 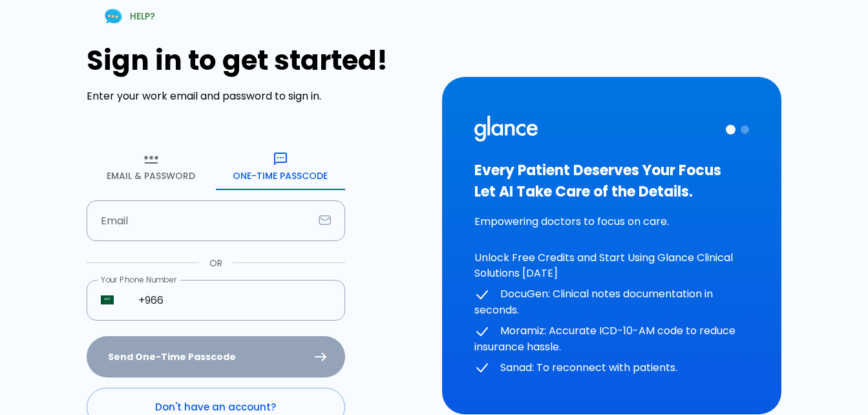 I want to click on h3: Every Patient Deserves Your Focus Let AI Take Care of the Details., so click(x=612, y=181).